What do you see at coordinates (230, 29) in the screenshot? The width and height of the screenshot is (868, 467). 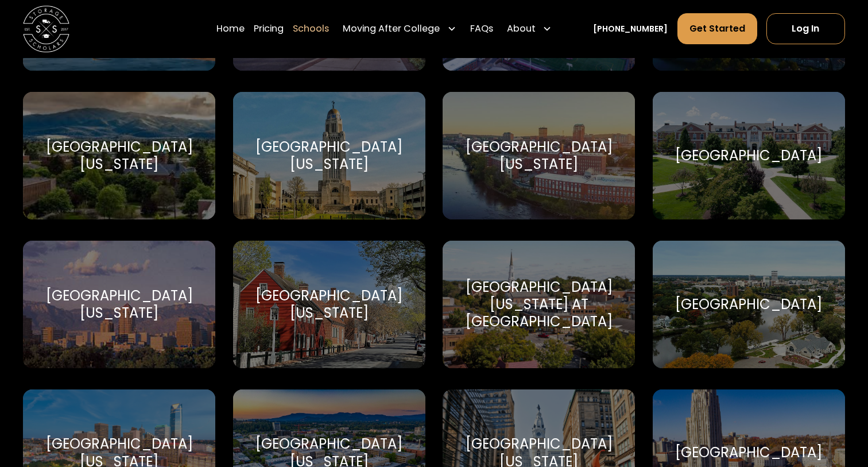 I see `a: Home` at bounding box center [230, 29].